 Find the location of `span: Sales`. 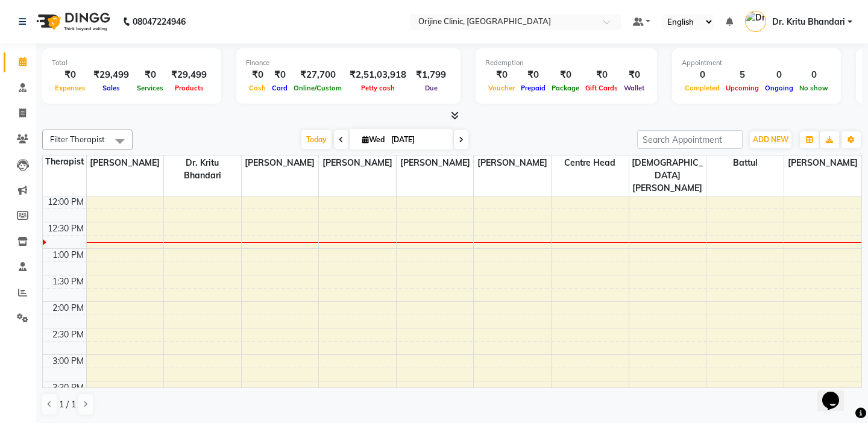

span: Sales is located at coordinates (111, 88).